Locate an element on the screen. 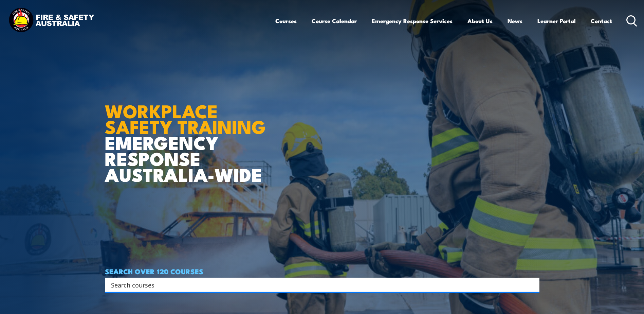 The image size is (644, 314). input: Search input is located at coordinates (318, 285).